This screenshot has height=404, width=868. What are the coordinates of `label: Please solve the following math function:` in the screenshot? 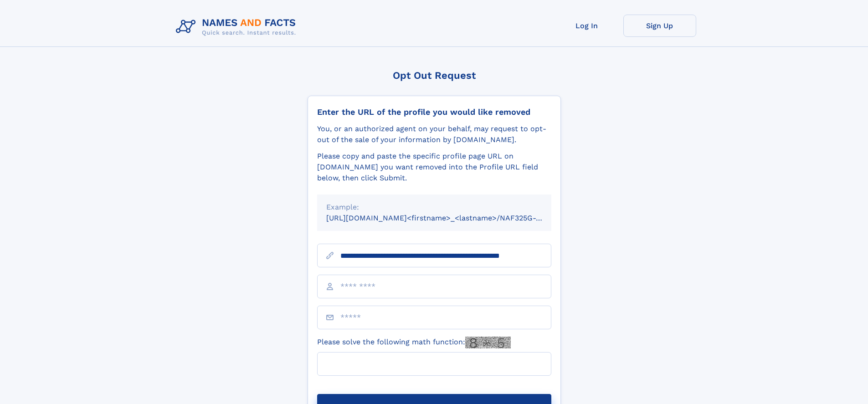 It's located at (414, 342).